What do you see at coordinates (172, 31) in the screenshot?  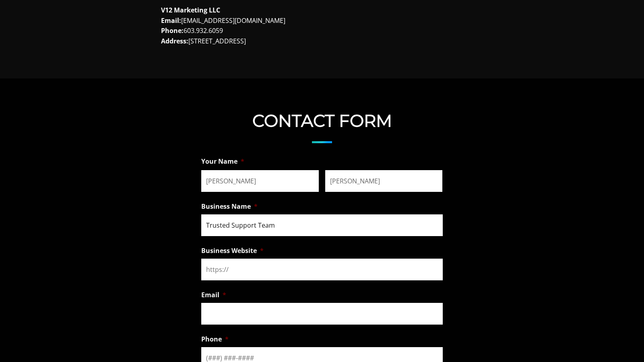 I see `strong: Phone:` at bounding box center [172, 31].